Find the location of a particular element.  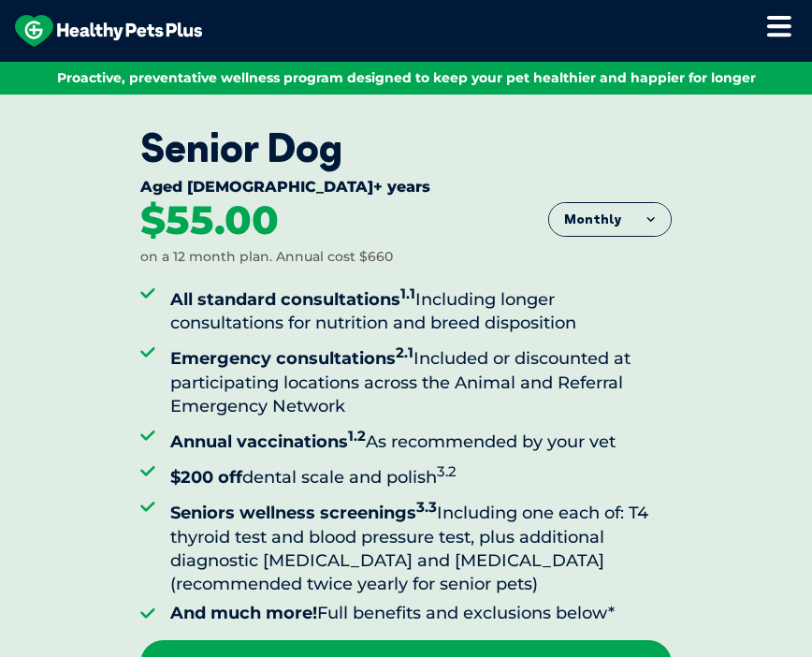

strong: And much more! is located at coordinates (243, 613).